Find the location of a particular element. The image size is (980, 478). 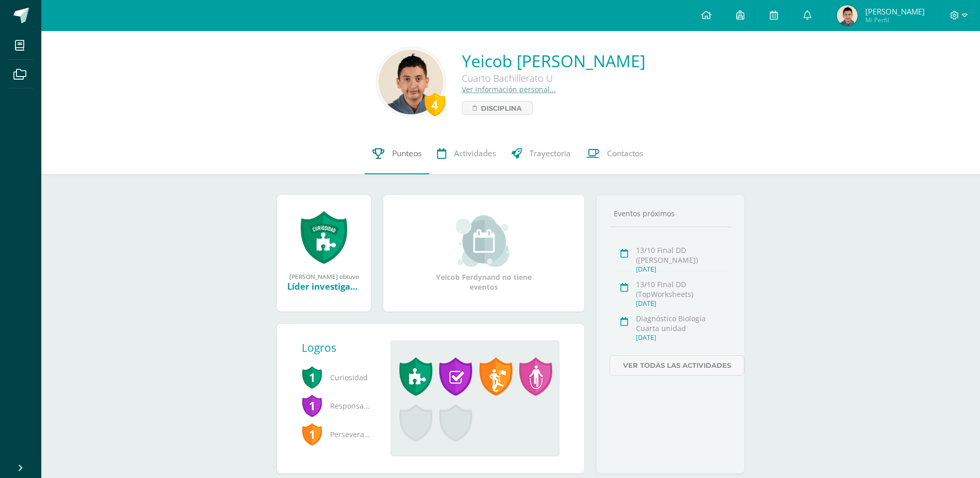

img: event_small.png is located at coordinates (484, 241).